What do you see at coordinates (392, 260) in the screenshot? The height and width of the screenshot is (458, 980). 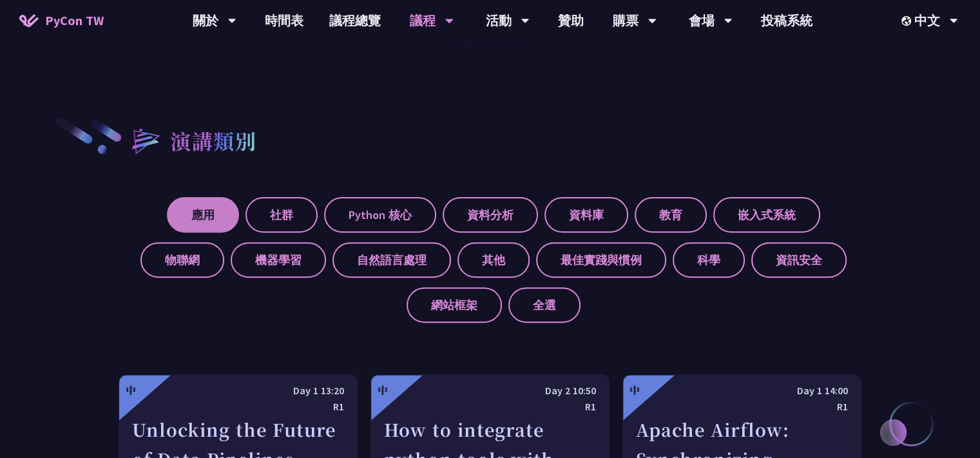 I see `label: 自然語言處理` at bounding box center [392, 260].